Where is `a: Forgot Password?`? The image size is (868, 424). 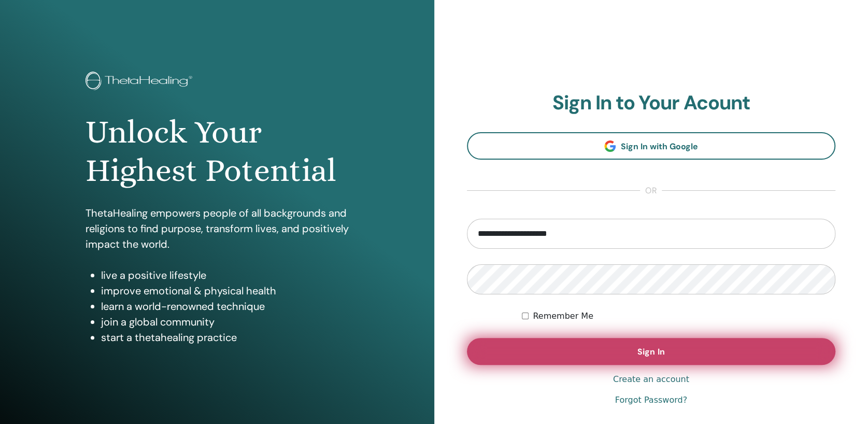
a: Forgot Password? is located at coordinates (651, 400).